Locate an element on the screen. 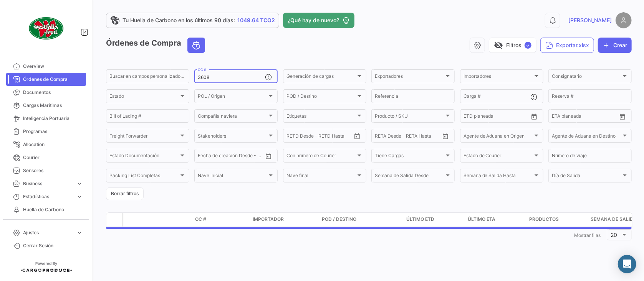 The width and height of the screenshot is (644, 281). span: Cargas Marítimas is located at coordinates (53, 105).